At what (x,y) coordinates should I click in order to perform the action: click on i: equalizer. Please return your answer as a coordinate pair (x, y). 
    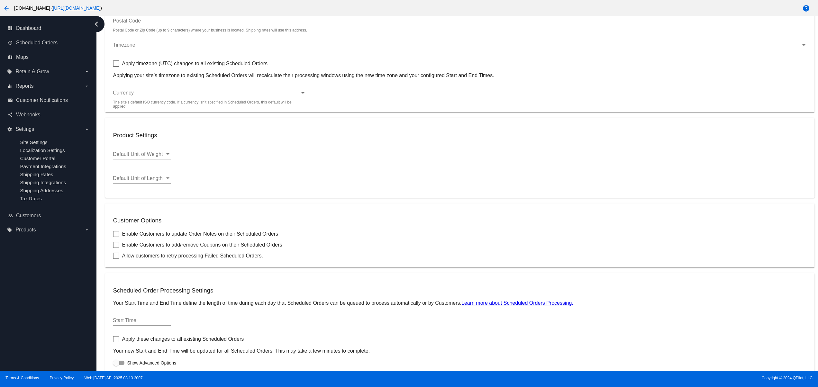
    Looking at the image, I should click on (10, 86).